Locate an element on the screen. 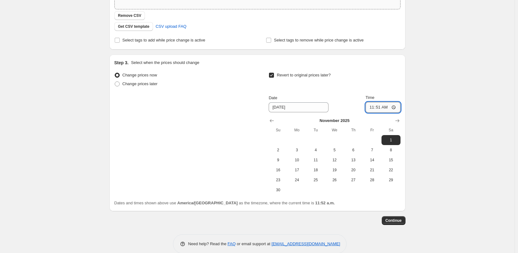  span: 7 is located at coordinates (372, 150).